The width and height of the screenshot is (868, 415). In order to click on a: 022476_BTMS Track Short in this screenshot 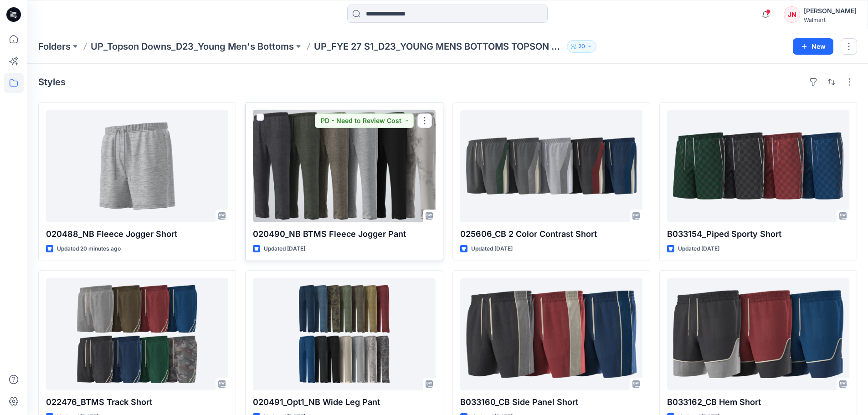, I will do `click(137, 334)`.